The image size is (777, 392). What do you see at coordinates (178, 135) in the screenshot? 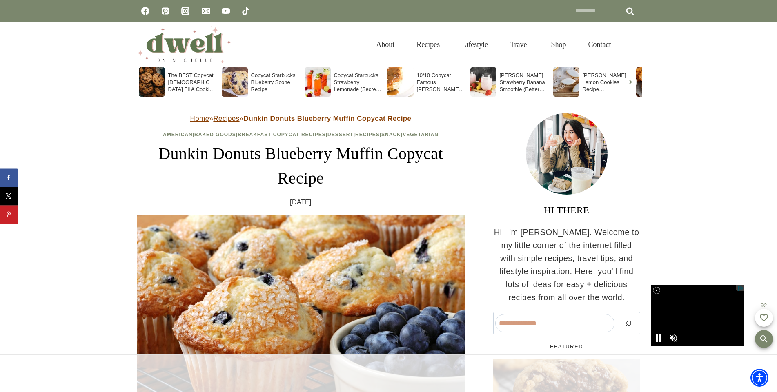
I see `a: American` at bounding box center [178, 135].